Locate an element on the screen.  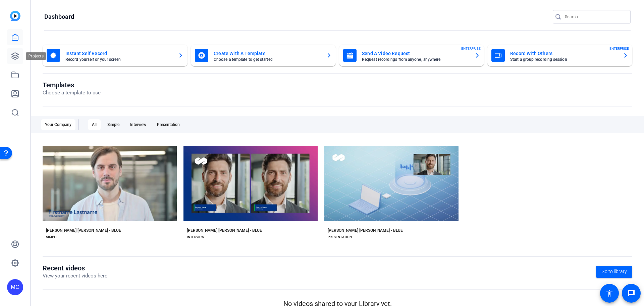
mat-card-subtitle: Choose a template to get started is located at coordinates (267, 59).